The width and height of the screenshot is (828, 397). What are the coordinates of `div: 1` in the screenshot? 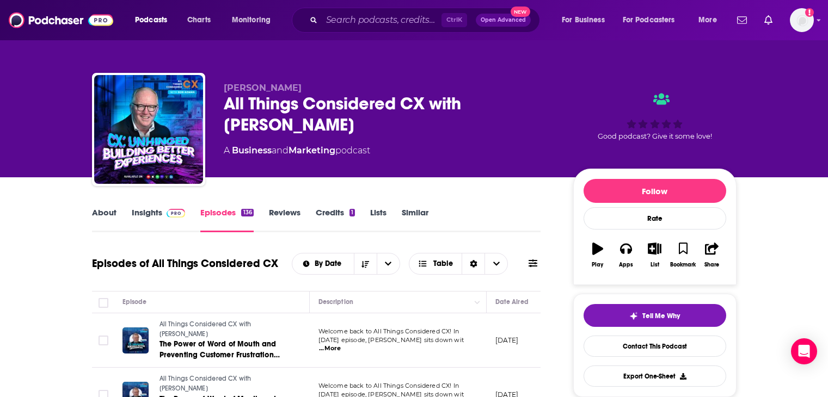 It's located at (352, 213).